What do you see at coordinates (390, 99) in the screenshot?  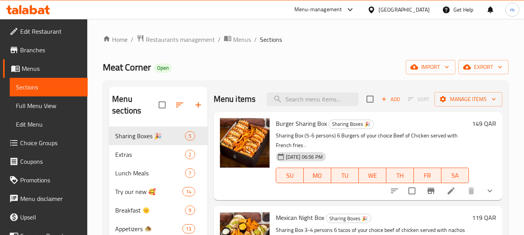 I see `span: Add` at bounding box center [390, 99].